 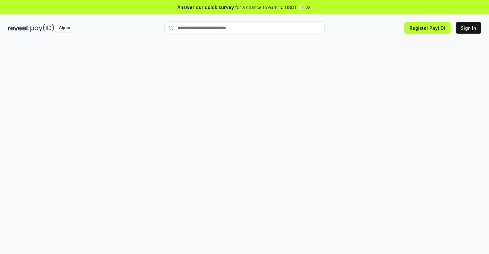 I want to click on img: pay_id, so click(x=42, y=28).